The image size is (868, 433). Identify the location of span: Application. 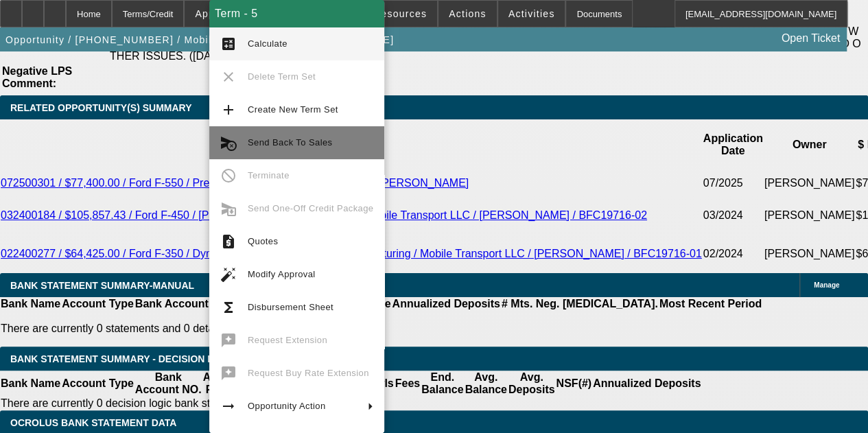
(223, 14).